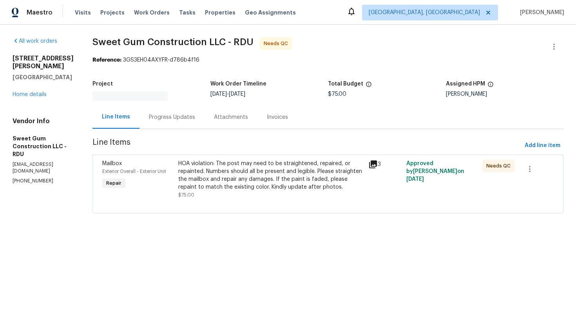 This screenshot has height=313, width=576. I want to click on span: Work Orders, so click(152, 13).